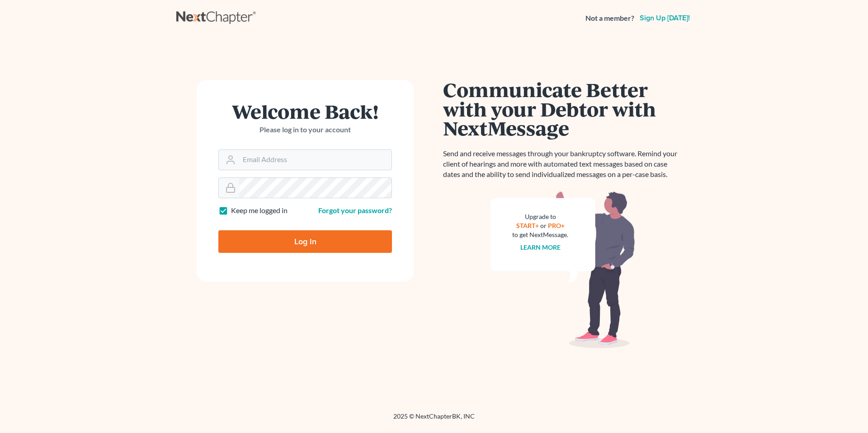  What do you see at coordinates (543, 225) in the screenshot?
I see `span: or` at bounding box center [543, 225].